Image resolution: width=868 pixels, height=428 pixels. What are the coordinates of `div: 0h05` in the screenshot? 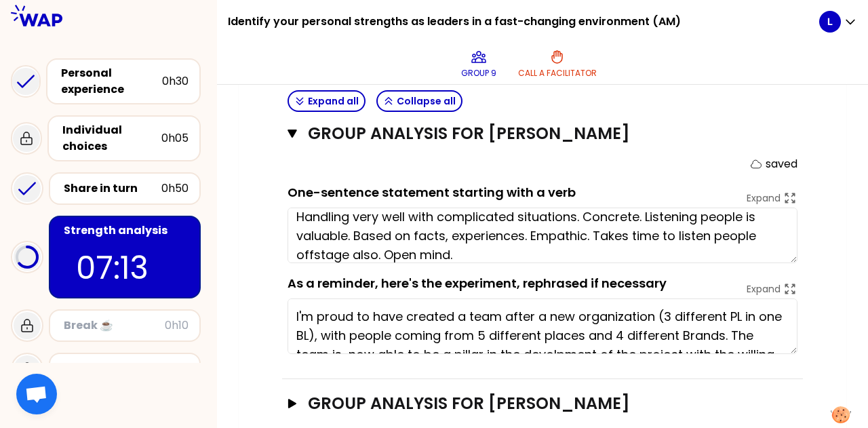 It's located at (175, 138).